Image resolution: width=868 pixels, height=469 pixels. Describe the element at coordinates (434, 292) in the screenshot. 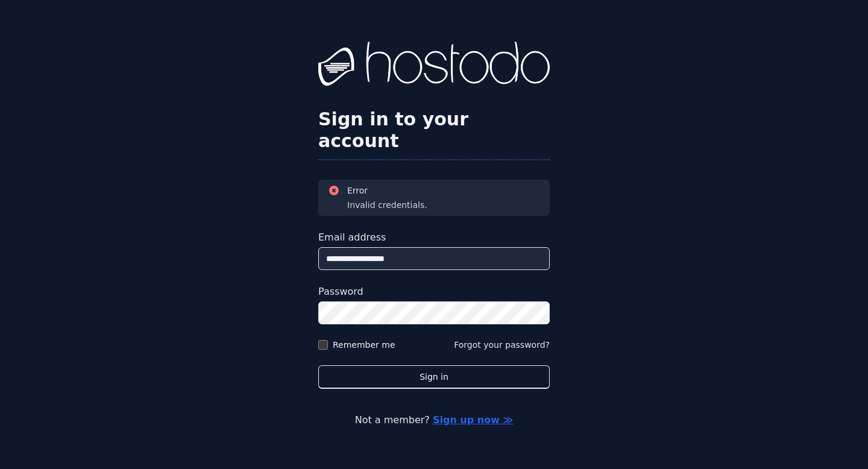

I see `label: Password` at that location.